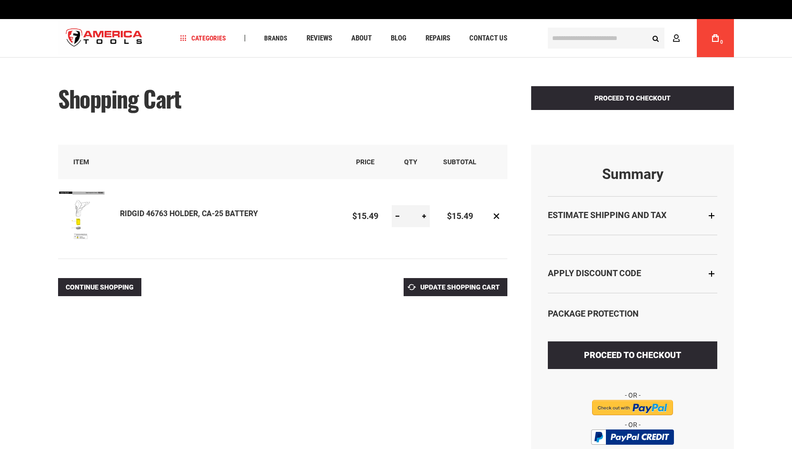 The width and height of the screenshot is (792, 449). Describe the element at coordinates (607, 215) in the screenshot. I see `strong: Estimate Shipping and Tax` at that location.